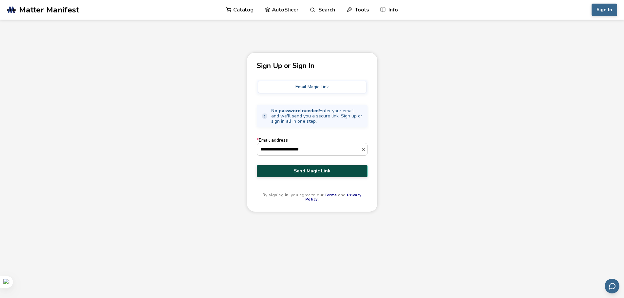 The width and height of the screenshot is (624, 298). What do you see at coordinates (331, 195) in the screenshot?
I see `a: Terms` at bounding box center [331, 195].